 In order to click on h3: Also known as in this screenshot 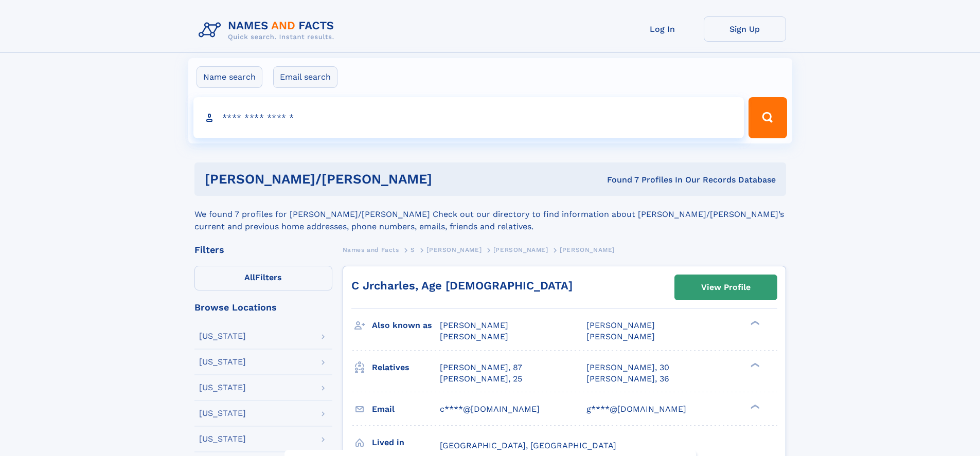, I will do `click(406, 326)`.